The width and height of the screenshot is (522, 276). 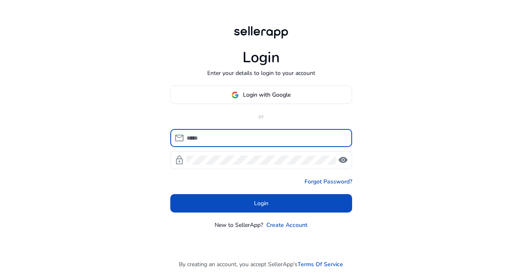 What do you see at coordinates (343, 160) in the screenshot?
I see `span: visibility` at bounding box center [343, 160].